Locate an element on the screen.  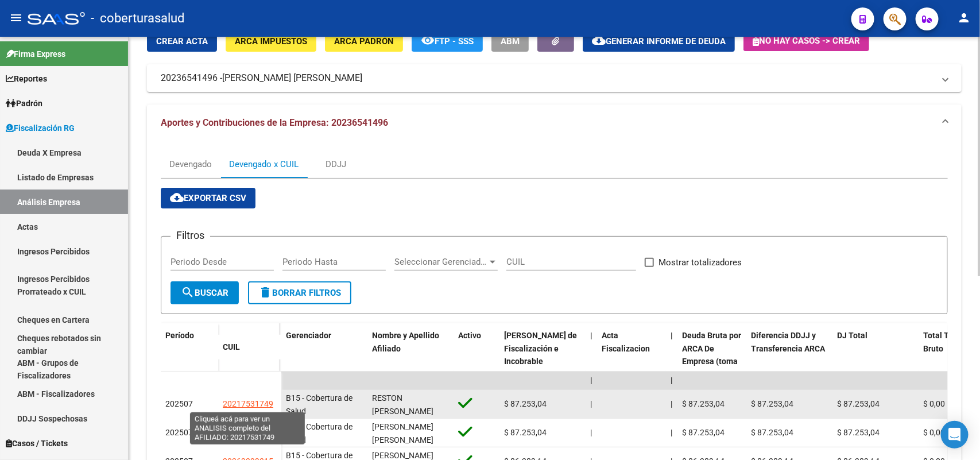
span: Firma Express is located at coordinates (35, 54).